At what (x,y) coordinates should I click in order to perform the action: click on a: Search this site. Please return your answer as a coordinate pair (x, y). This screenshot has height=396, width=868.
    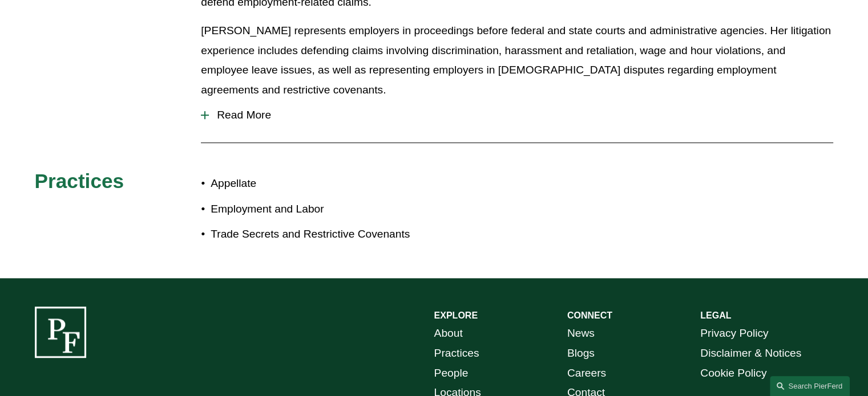
    Looking at the image, I should click on (810, 386).